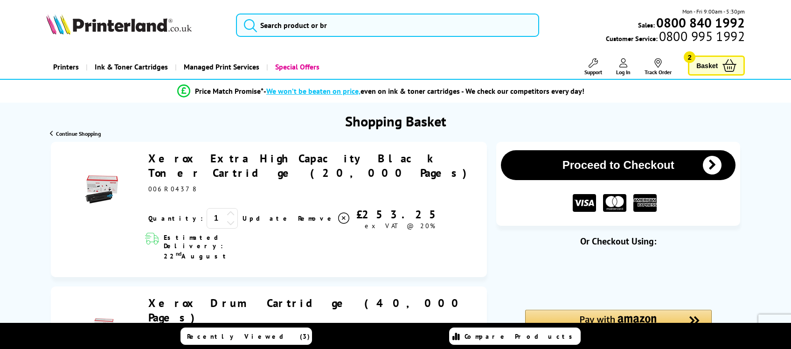 The image size is (791, 349). What do you see at coordinates (701, 36) in the screenshot?
I see `span: 0800 995 1992` at bounding box center [701, 36].